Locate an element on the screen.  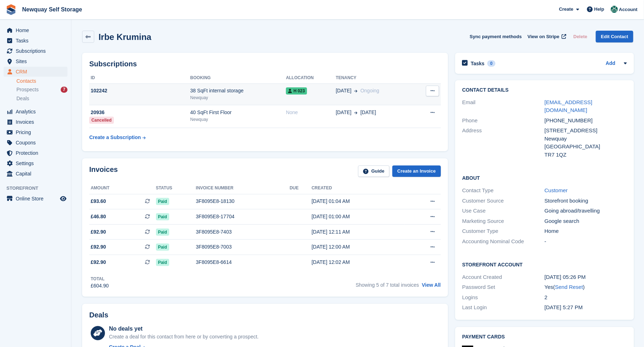
div: None is located at coordinates (311, 112).